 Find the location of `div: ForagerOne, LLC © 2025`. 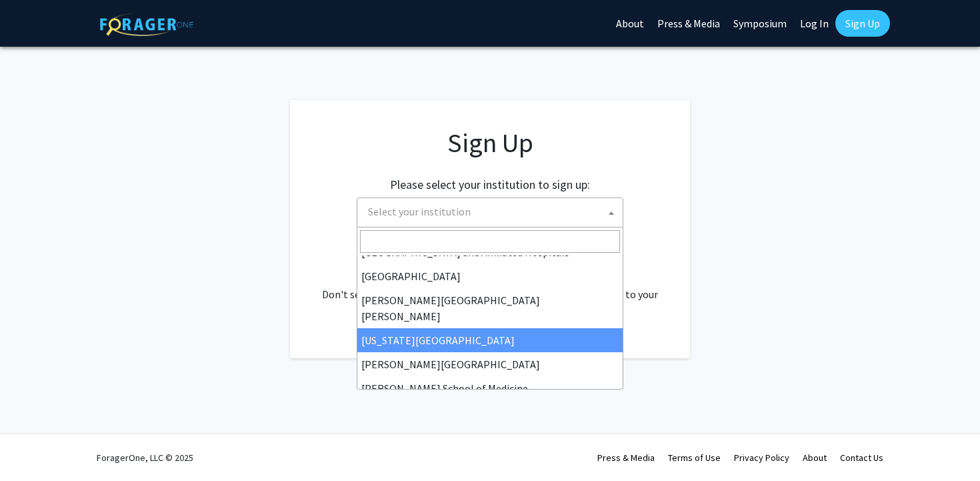

div: ForagerOne, LLC © 2025 is located at coordinates (145, 457).